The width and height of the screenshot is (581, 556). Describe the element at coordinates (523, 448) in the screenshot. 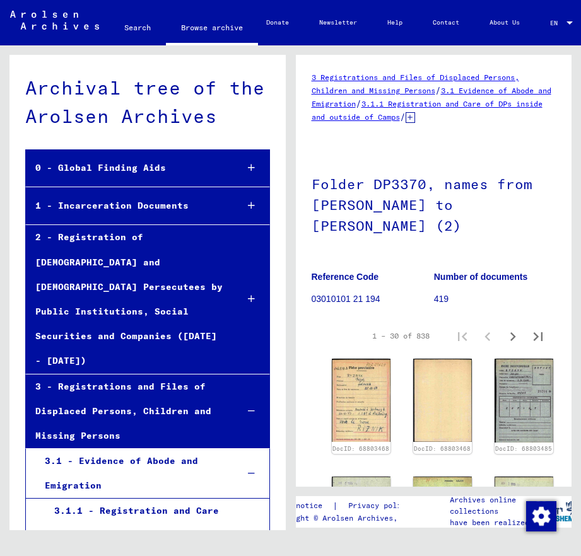

I see `a: DocID: 68803485` at that location.